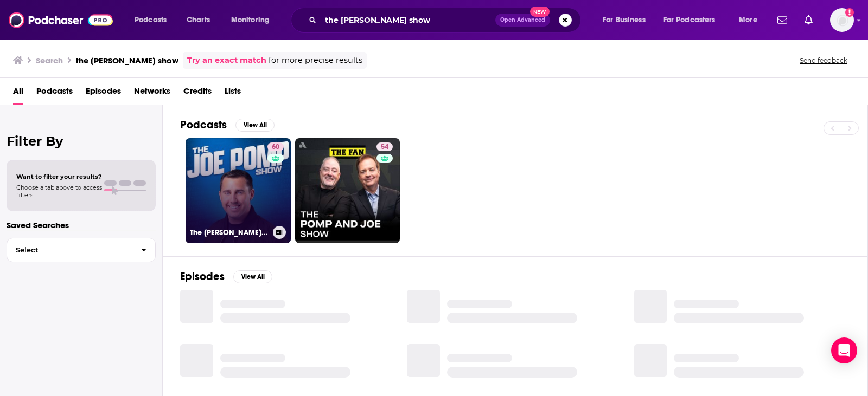 Image resolution: width=868 pixels, height=396 pixels. Describe the element at coordinates (198, 93) in the screenshot. I see `span: Credits` at that location.